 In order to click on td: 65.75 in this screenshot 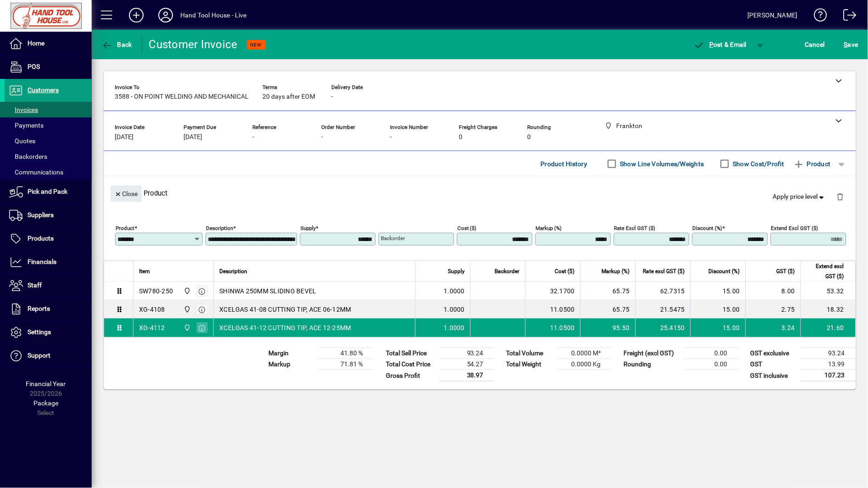, I will do `click(607, 310)`.